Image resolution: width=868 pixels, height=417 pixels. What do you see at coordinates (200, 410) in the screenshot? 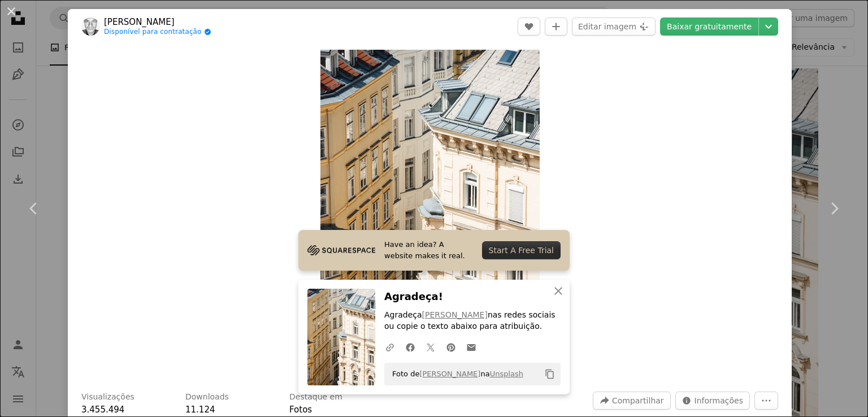
I see `span: 11.124` at bounding box center [200, 410].